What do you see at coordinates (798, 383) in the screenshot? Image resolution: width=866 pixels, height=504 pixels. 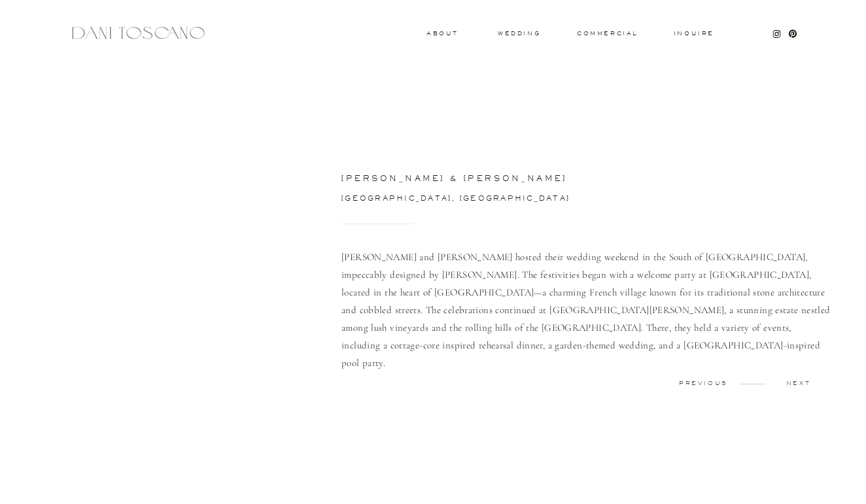 I see `p: next` at bounding box center [798, 383].